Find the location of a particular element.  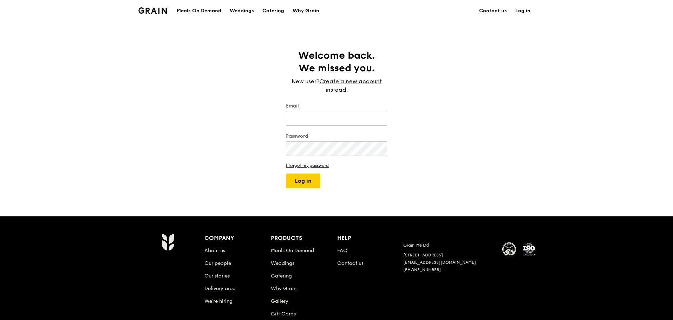

h1: Welcome back. We missed you. is located at coordinates (337, 62).